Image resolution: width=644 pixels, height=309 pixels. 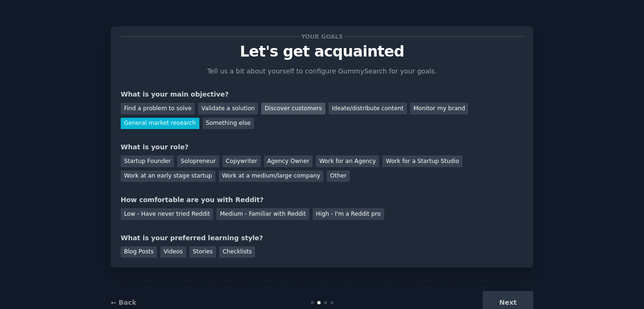 I want to click on div: Low - Have never tried Reddit, so click(x=167, y=214).